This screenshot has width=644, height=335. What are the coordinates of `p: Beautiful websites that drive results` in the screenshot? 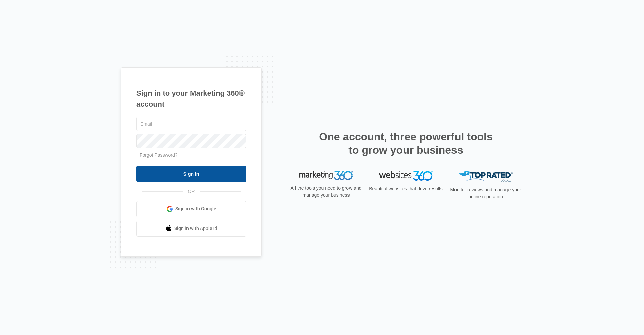 It's located at (406, 188).